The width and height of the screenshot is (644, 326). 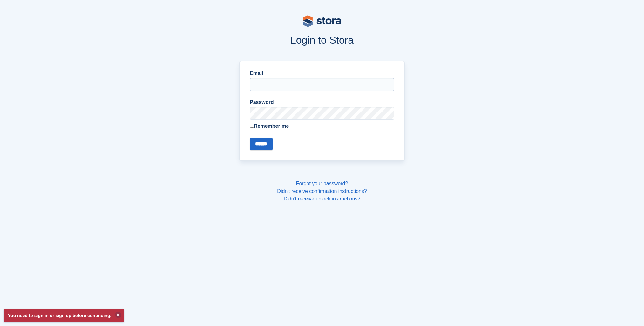 What do you see at coordinates (322, 102) in the screenshot?
I see `label: Password` at bounding box center [322, 102].